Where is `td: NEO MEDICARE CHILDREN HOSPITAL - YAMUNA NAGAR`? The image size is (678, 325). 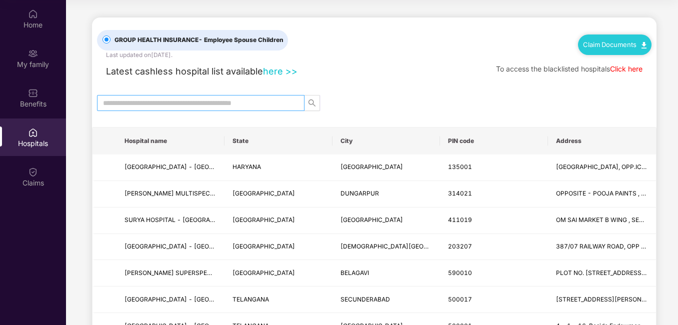 td: NEO MEDICARE CHILDREN HOSPITAL - YAMUNA NAGAR is located at coordinates (171, 168).